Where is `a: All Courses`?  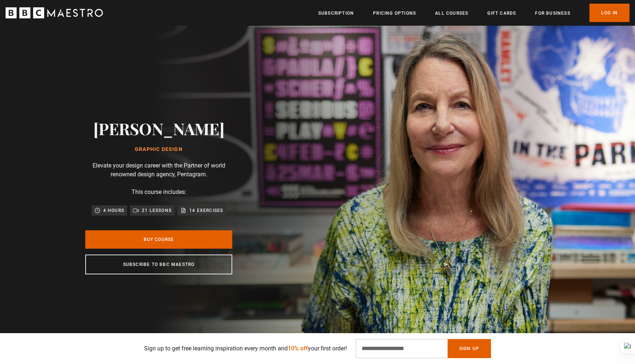 a: All Courses is located at coordinates (451, 13).